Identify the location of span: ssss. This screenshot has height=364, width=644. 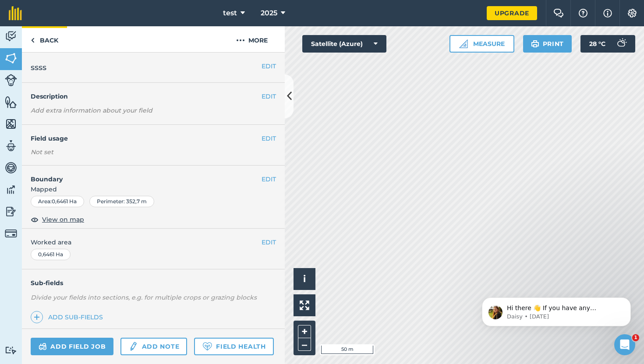
(38, 68).